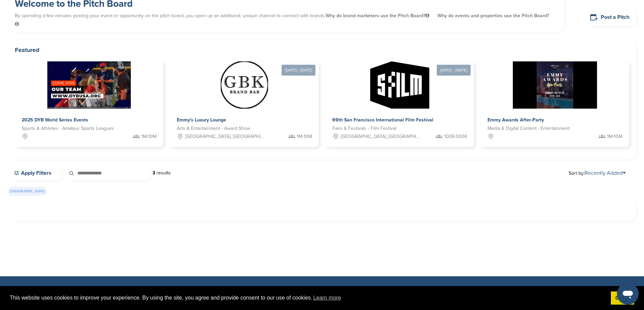 The width and height of the screenshot is (644, 310). Describe the element at coordinates (605, 173) in the screenshot. I see `a: Recently Added` at that location.